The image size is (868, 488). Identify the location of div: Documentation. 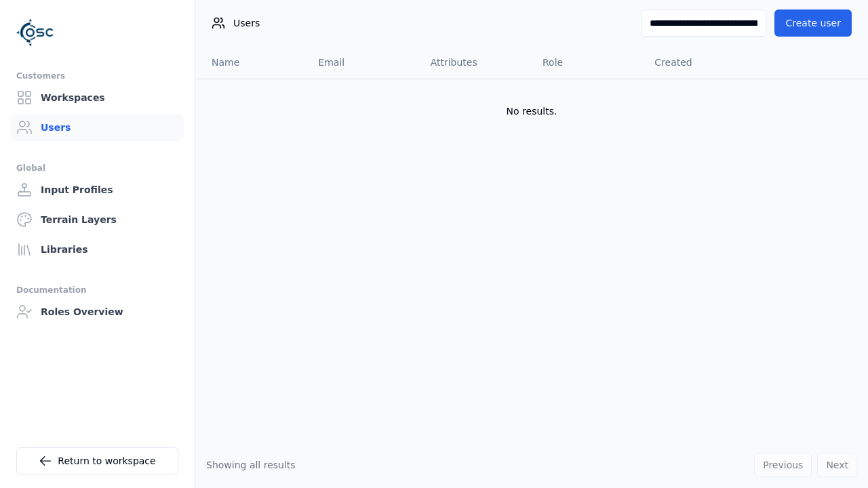
(97, 290).